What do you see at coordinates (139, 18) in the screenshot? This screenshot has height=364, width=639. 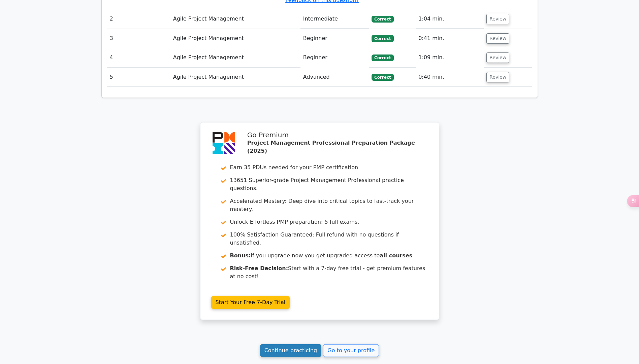 I see `td: 2` at bounding box center [139, 18].